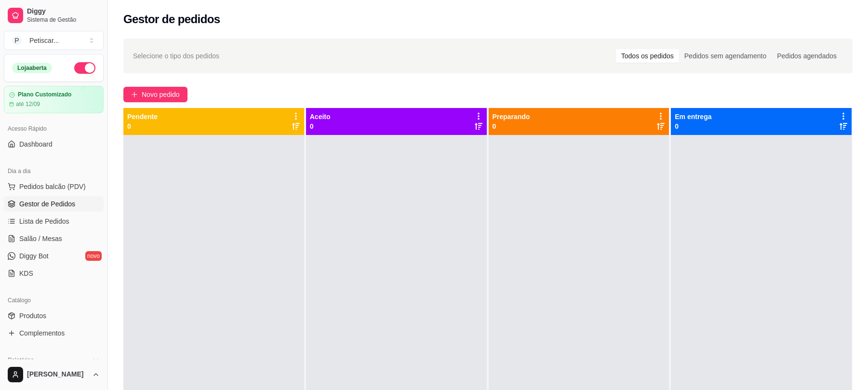 This screenshot has height=390, width=868. What do you see at coordinates (54, 204) in the screenshot?
I see `a: Gestor de Pedidos` at bounding box center [54, 204].